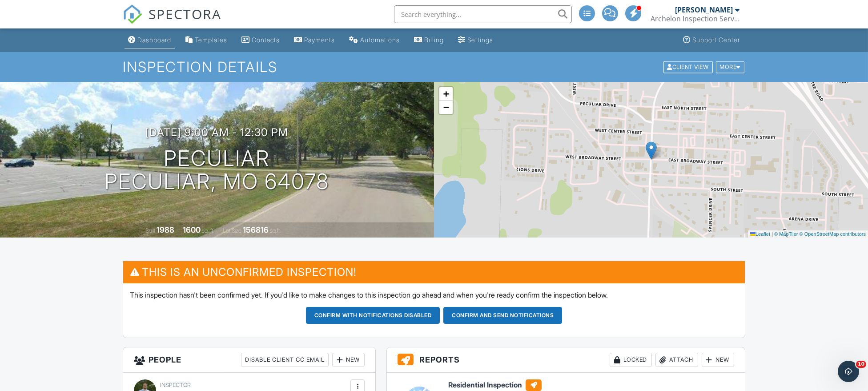 This screenshot has width=868, height=391. What do you see at coordinates (209, 230) in the screenshot?
I see `span: sq. ft.` at bounding box center [209, 230].